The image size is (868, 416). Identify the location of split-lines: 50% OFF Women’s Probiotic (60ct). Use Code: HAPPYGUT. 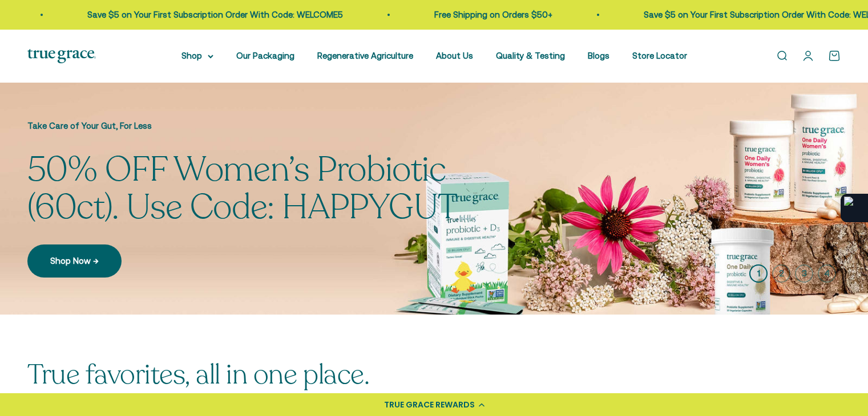
(243, 189).